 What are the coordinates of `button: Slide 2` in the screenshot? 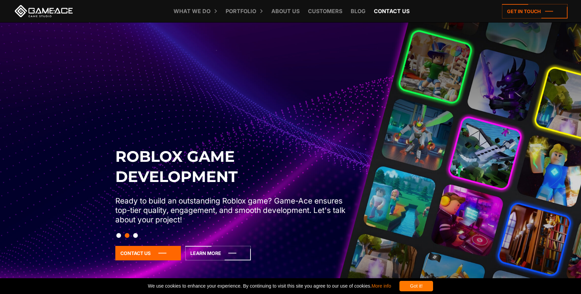 It's located at (127, 236).